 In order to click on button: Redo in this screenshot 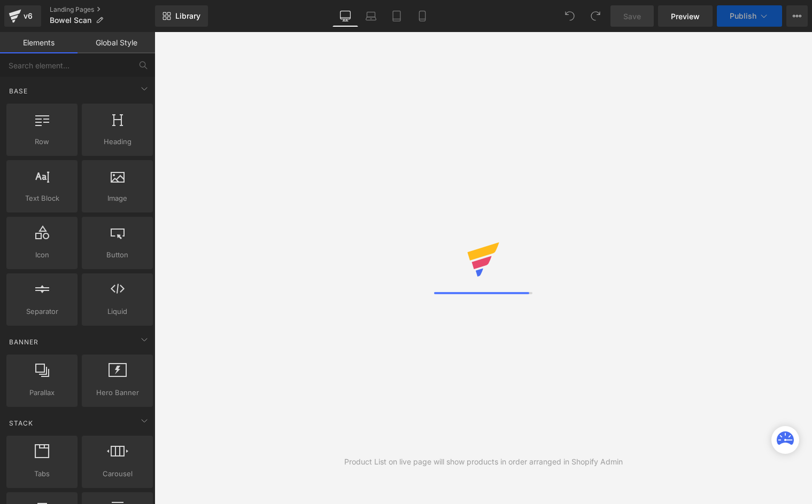, I will do `click(595, 16)`.